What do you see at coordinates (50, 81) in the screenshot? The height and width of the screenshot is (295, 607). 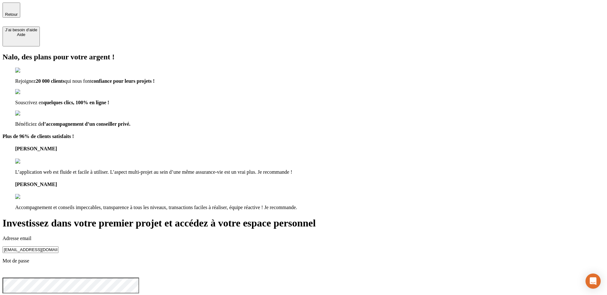 I see `span: 20 000 clients` at bounding box center [50, 81].